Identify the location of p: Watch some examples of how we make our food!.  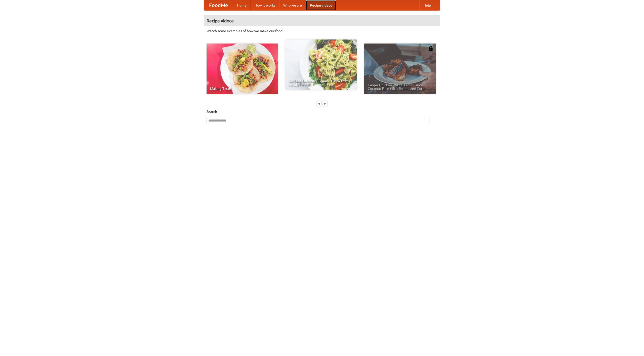
(322, 31).